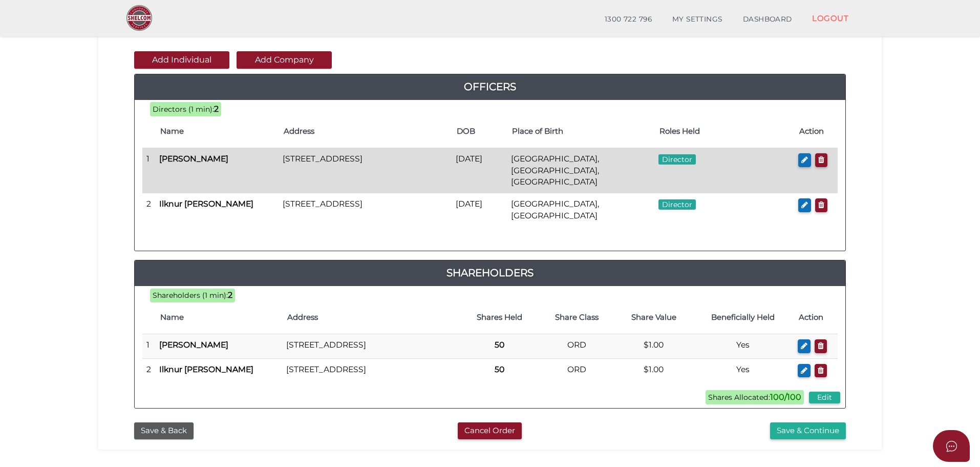  I want to click on h4: Beneficially Held, so click(743, 317).